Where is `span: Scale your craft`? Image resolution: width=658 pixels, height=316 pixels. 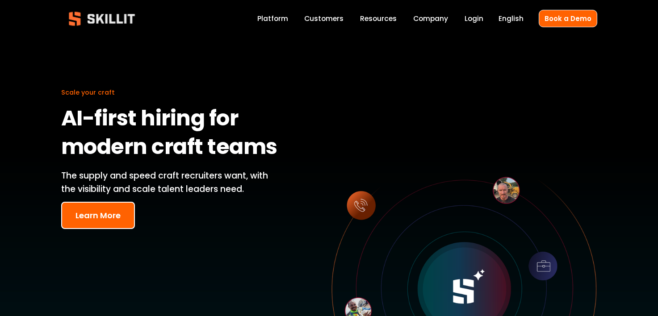 span: Scale your craft is located at coordinates (88, 92).